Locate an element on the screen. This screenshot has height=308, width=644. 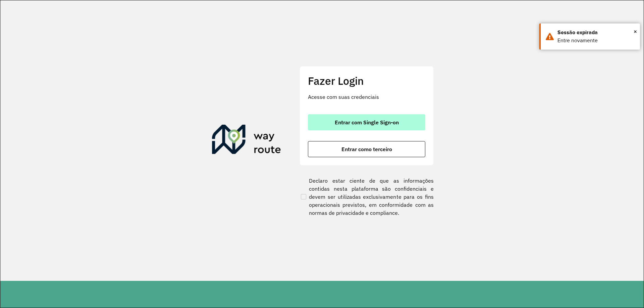
h2: Fazer Login is located at coordinates (367, 81).